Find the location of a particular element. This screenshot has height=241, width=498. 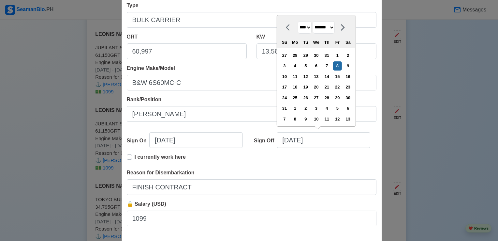

div: Choose Thursday, January 28th, 2021 is located at coordinates (327, 97).